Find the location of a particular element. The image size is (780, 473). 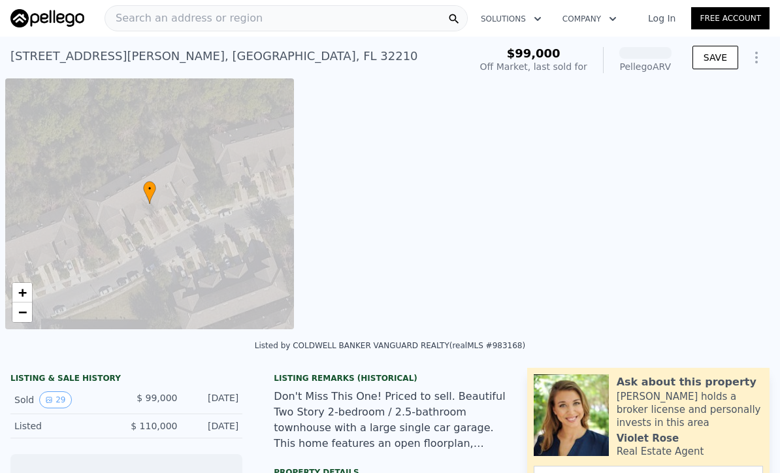

span: Search an address or region is located at coordinates (184, 18).